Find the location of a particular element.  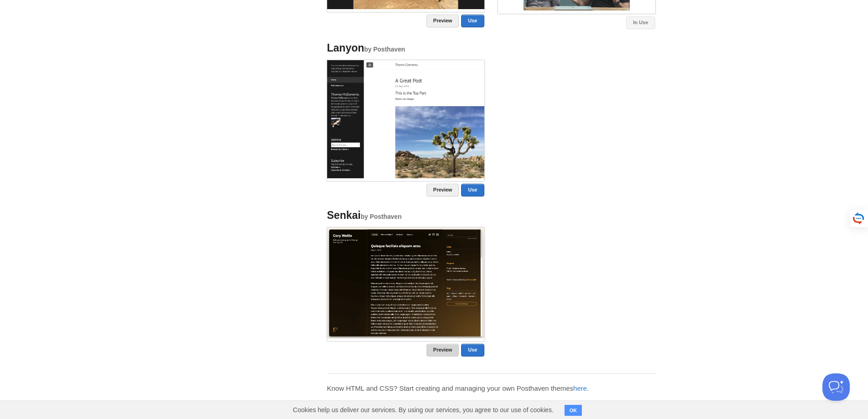

a: In Use is located at coordinates (640, 23).